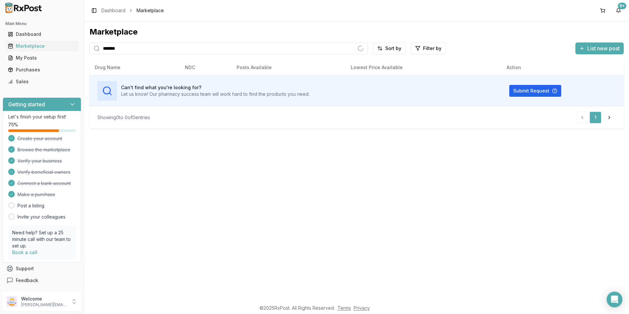  Describe the element at coordinates (42, 82) in the screenshot. I see `button: Sales` at that location.